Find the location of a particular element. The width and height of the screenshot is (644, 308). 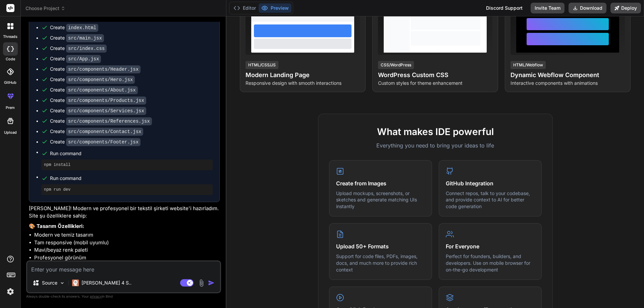

button: Invite Team is located at coordinates (547, 8).